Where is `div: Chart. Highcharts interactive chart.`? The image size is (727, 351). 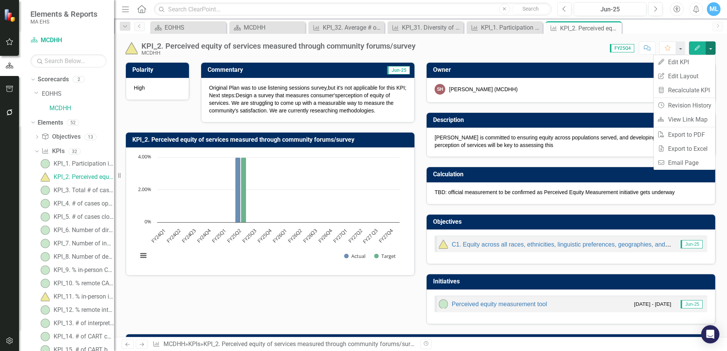
div: Chart. Highcharts interactive chart. is located at coordinates (270, 211).